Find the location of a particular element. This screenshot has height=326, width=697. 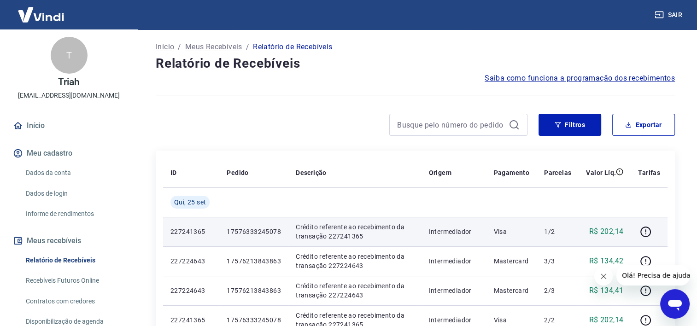

p: Parcelas is located at coordinates (558, 173).